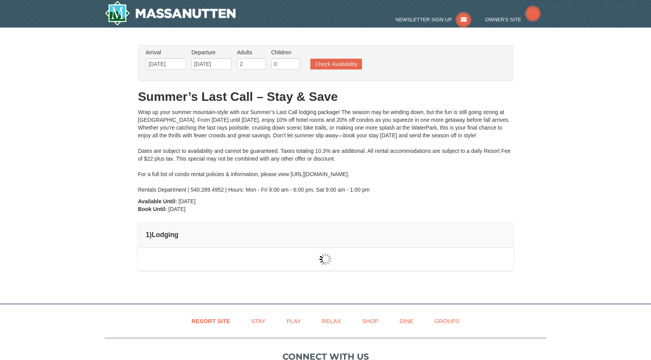 This screenshot has height=360, width=651. What do you see at coordinates (370, 320) in the screenshot?
I see `a: Shop` at bounding box center [370, 320].